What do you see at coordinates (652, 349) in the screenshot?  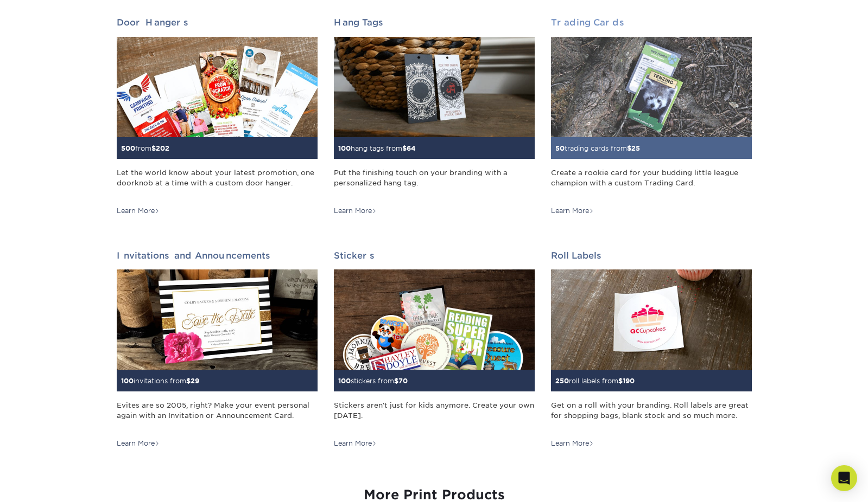 I see `a: Roll Labels 250roll labels from$190 Get on a roll with your branding. Roll labels are great for s...` at bounding box center [652, 349].